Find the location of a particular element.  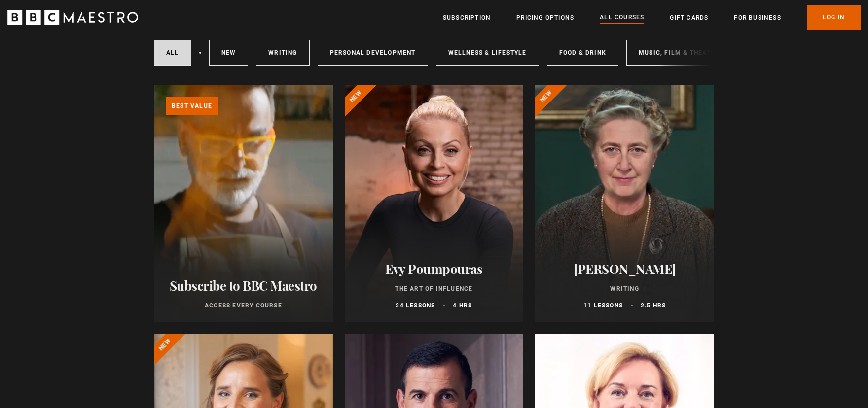

a: BBC Maestro is located at coordinates (73, 17).